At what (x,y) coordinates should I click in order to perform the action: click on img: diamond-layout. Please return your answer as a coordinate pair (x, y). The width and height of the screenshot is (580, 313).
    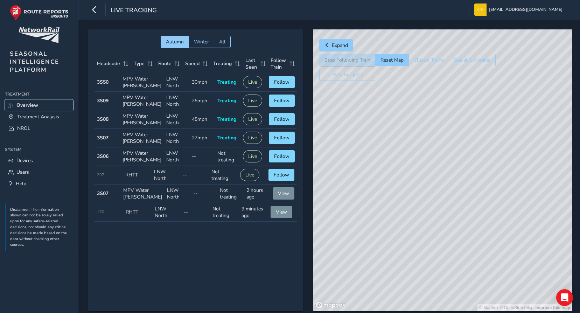
    Looking at the image, I should click on (480, 9).